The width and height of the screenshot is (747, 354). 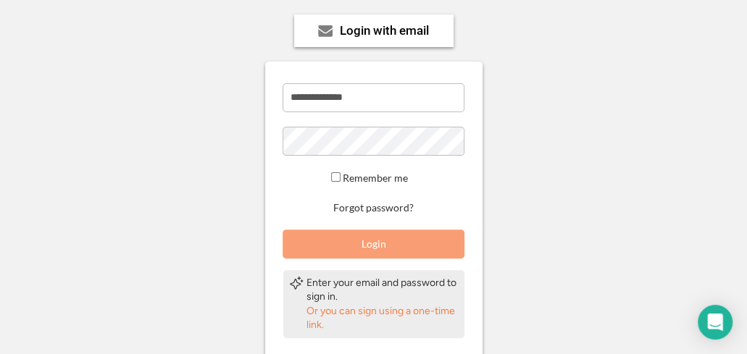 What do you see at coordinates (715, 323) in the screenshot?
I see `div: Open Intercom Messenger` at bounding box center [715, 323].